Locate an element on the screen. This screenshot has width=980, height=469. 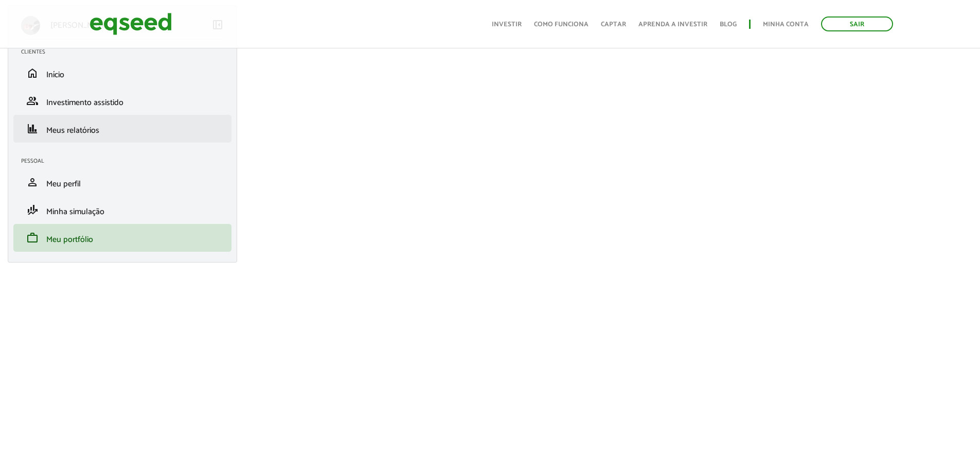
span: Meu perfil is located at coordinates (63, 183).